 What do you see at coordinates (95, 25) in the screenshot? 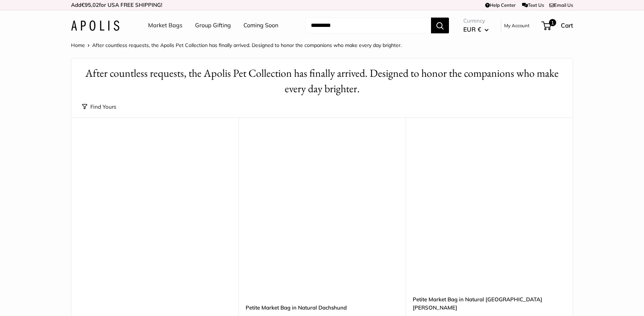
I see `img: Apolis` at bounding box center [95, 25].